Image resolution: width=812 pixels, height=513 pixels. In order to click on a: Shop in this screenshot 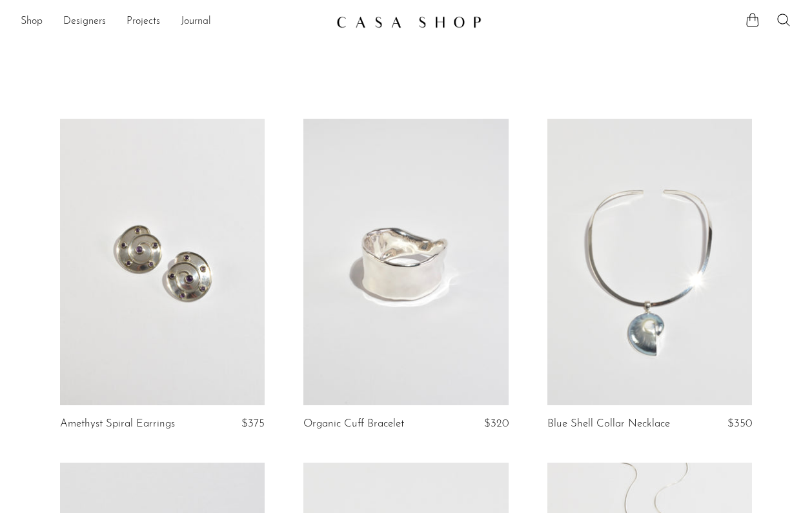, I will do `click(32, 22)`.